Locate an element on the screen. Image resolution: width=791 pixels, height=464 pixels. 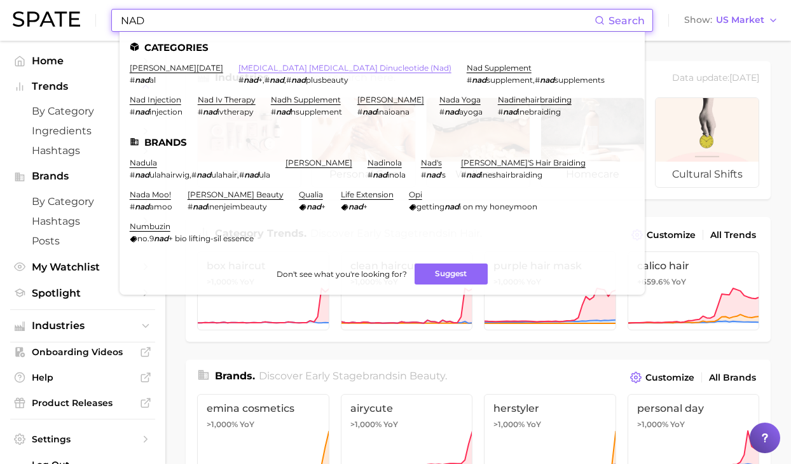
a: Hashtags is located at coordinates (83, 150).